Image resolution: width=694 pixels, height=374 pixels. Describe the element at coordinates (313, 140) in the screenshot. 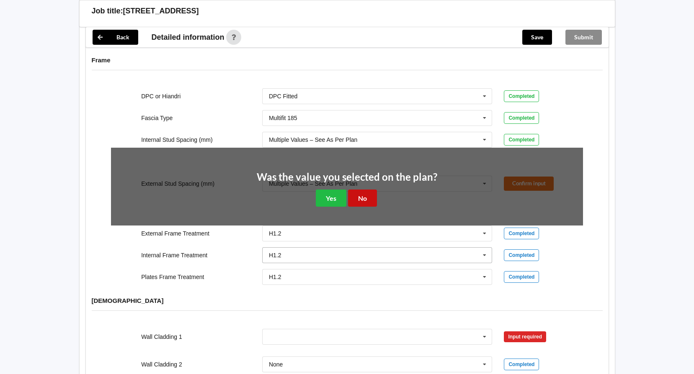

I see `div: Multiple Values – See As Per Plan` at that location.